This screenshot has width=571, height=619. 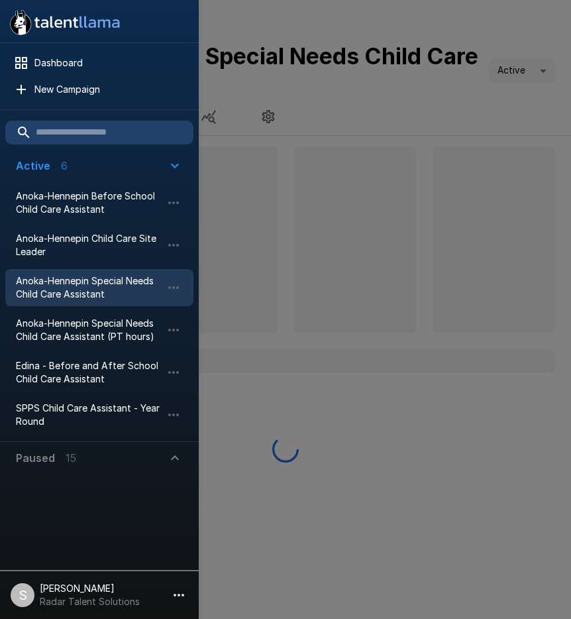 What do you see at coordinates (89, 372) in the screenshot?
I see `span: Edina - Before and After School Child Care Assistant` at bounding box center [89, 372].